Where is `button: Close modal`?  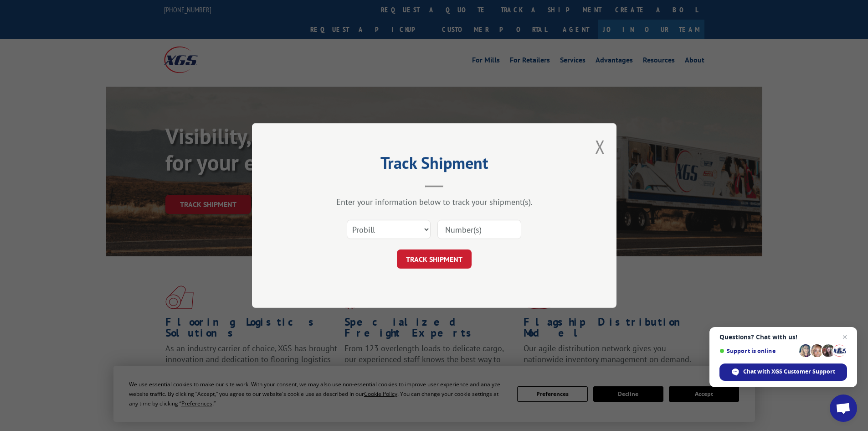 button: Close modal is located at coordinates (600, 146).